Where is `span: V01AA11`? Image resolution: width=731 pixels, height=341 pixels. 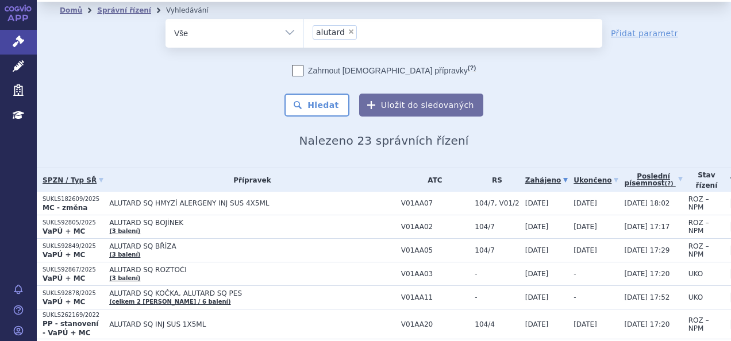 span: V01AA11 is located at coordinates (435, 298).